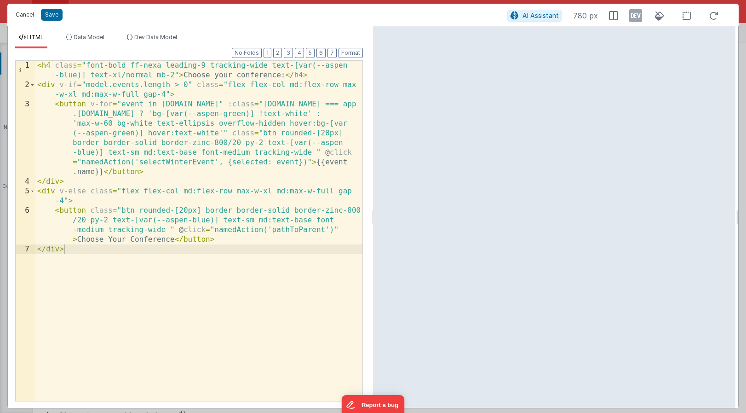 The height and width of the screenshot is (413, 746). What do you see at coordinates (310, 53) in the screenshot?
I see `button: 5` at bounding box center [310, 53].